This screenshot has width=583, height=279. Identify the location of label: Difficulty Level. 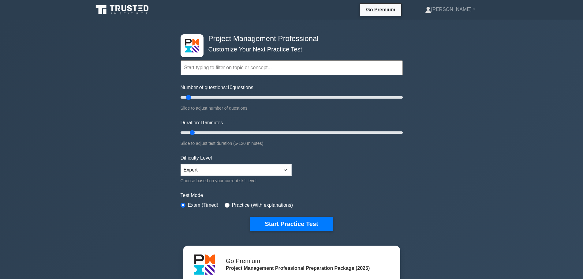
(196, 158).